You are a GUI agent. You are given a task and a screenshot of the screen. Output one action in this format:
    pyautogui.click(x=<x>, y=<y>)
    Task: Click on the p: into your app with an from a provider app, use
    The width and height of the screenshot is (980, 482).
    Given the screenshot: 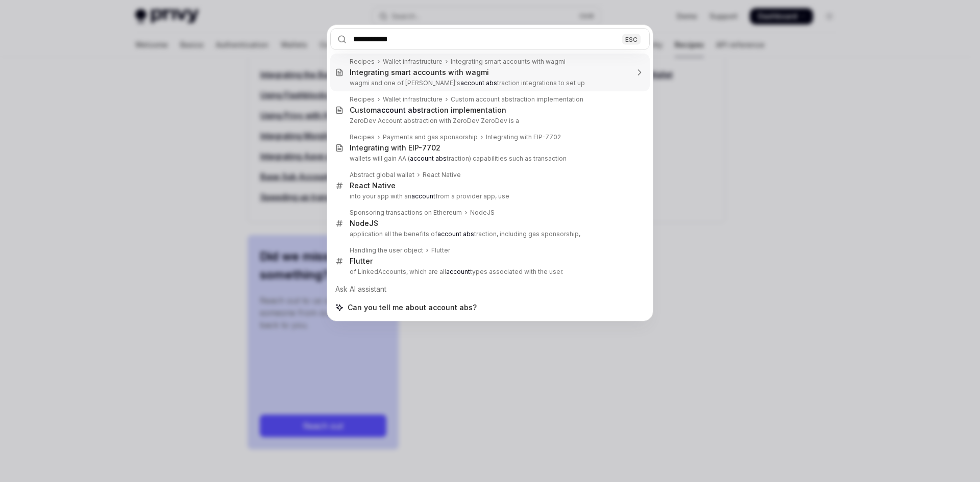 What is the action you would take?
    pyautogui.click(x=489, y=197)
    